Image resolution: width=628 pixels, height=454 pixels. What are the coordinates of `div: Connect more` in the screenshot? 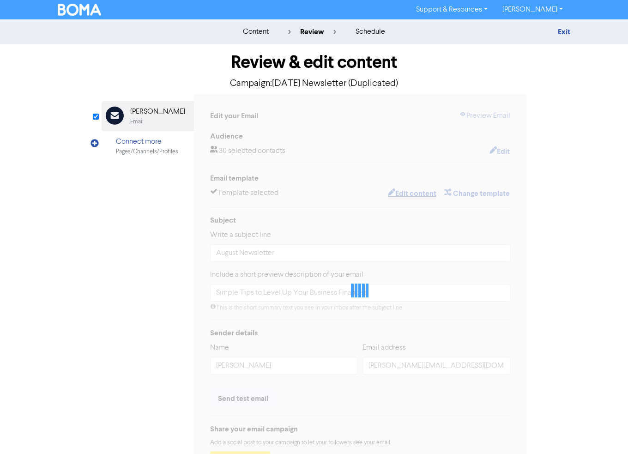 It's located at (147, 142).